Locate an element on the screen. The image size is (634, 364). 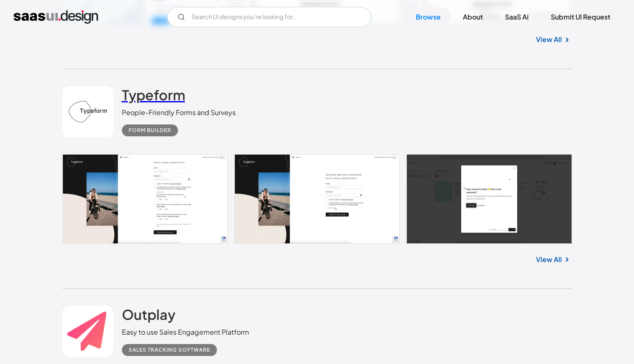
div: Easy to use Sales Engagement Platform is located at coordinates (186, 332).